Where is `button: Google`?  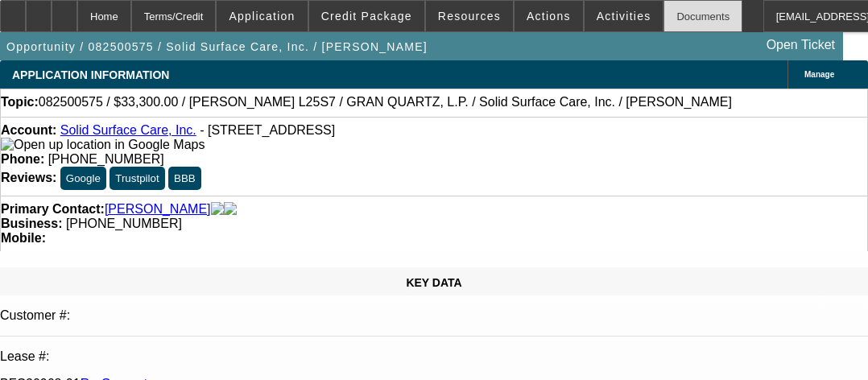 button: Google is located at coordinates (82, 178).